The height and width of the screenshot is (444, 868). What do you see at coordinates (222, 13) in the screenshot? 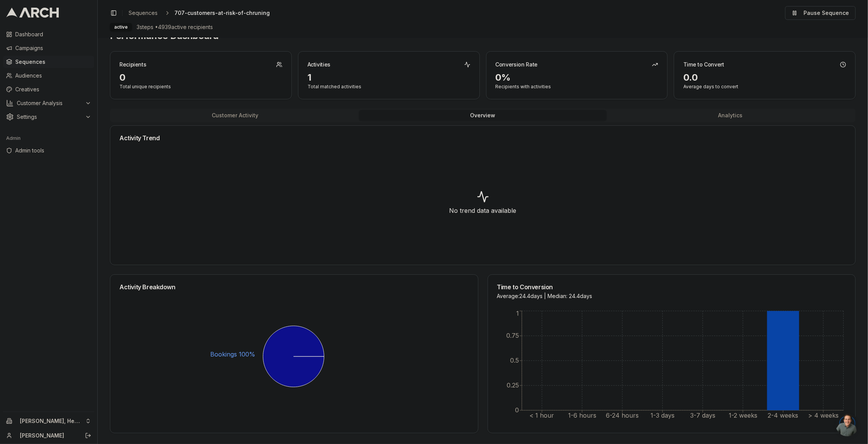
I see `span: 707-customers-at-risk-of-chruning` at bounding box center [222, 13].